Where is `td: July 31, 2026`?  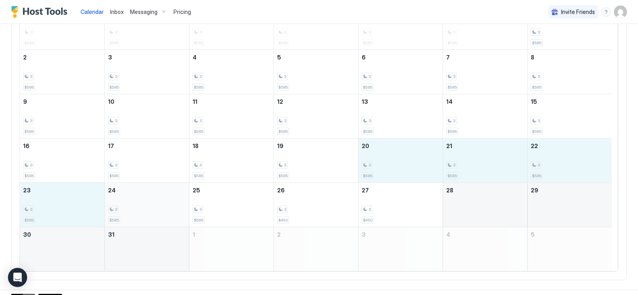
td: July 31, 2026 is located at coordinates (485, 28).